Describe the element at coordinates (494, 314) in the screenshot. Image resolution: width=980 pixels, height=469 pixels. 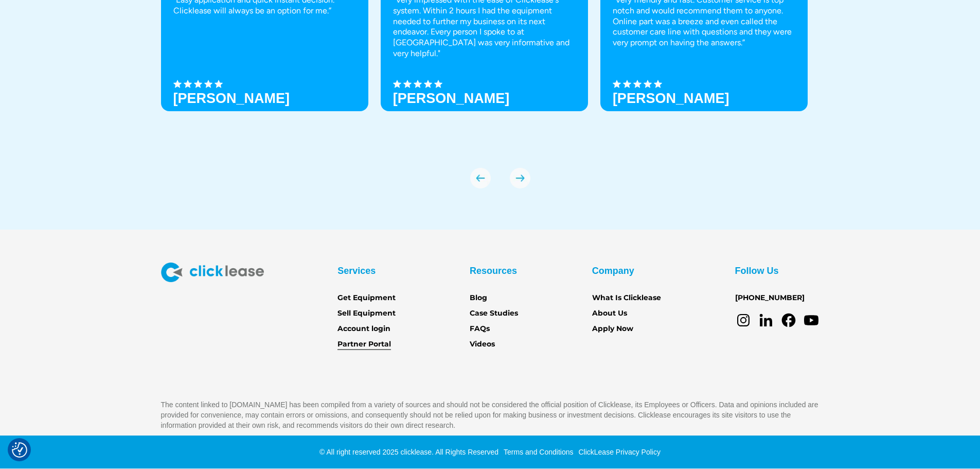
I see `a: Case Studies` at that location.